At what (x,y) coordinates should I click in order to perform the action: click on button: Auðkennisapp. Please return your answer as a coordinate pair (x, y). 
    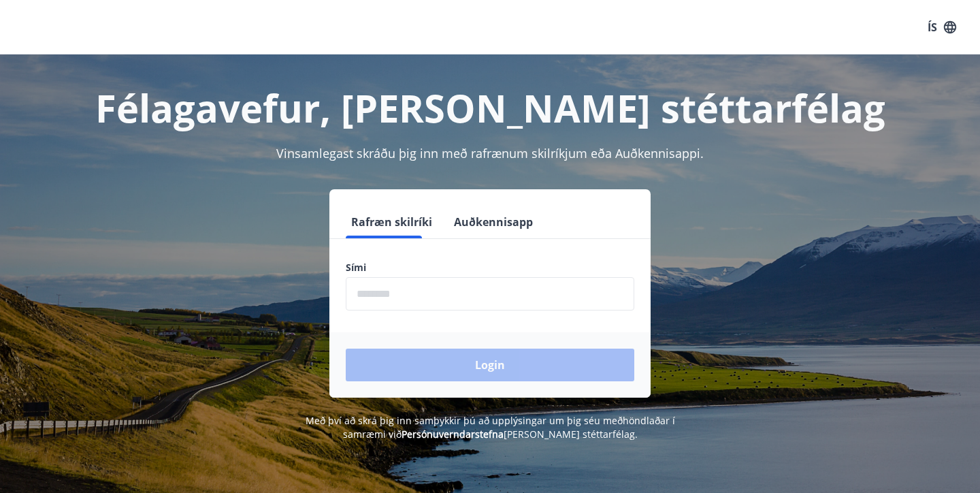
    Looking at the image, I should click on (493, 222).